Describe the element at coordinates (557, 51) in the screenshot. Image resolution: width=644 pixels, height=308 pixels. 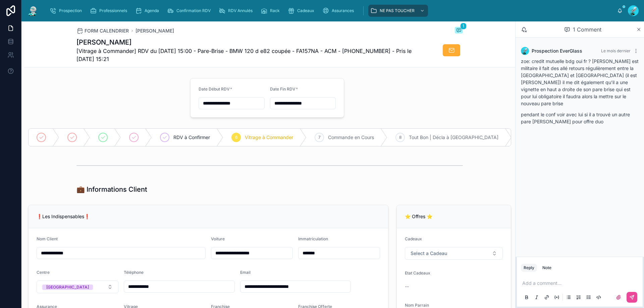
I see `span: Prospection EverGlass` at that location.